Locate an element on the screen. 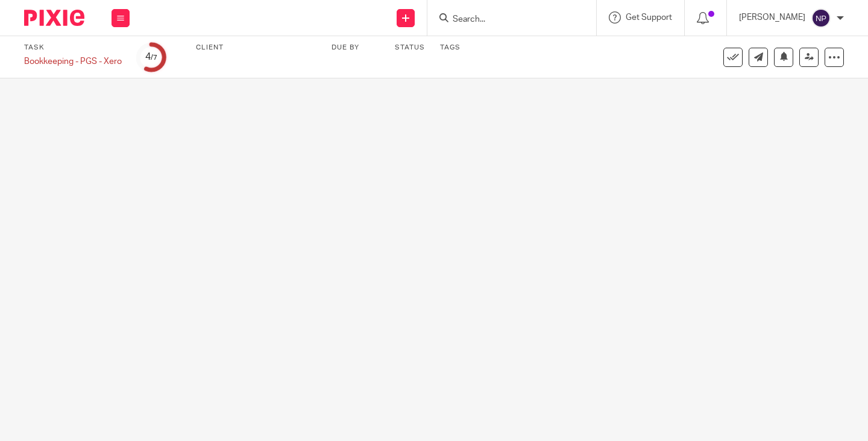 This screenshot has height=441, width=868. div: 4 is located at coordinates (151, 56).